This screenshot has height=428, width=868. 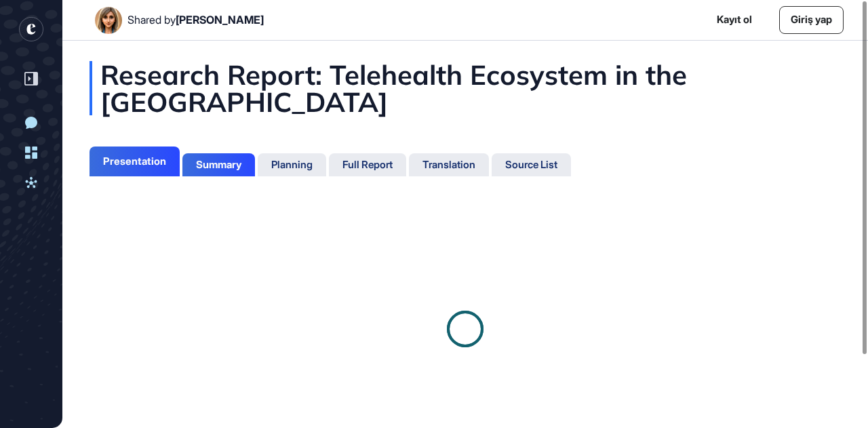 What do you see at coordinates (449, 165) in the screenshot?
I see `div: Translation` at bounding box center [449, 165].